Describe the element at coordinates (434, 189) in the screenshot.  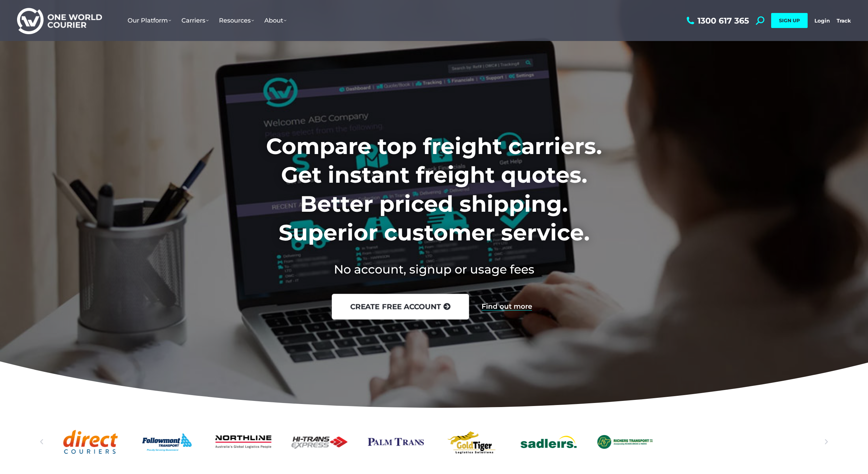
I see `h1: Compare top freight carriers. Get instant freight quotes. Better priced shipping. Superior custom...` at that location.